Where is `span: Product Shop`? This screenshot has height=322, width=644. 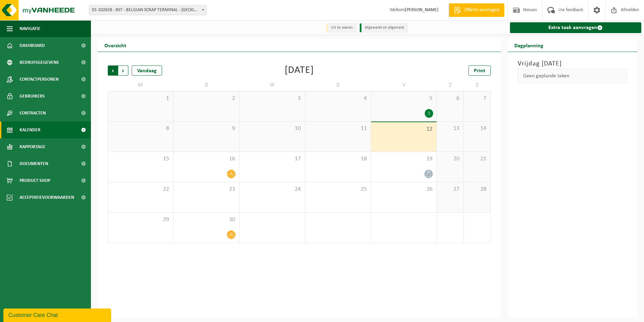 span: Product Shop is located at coordinates (35, 180).